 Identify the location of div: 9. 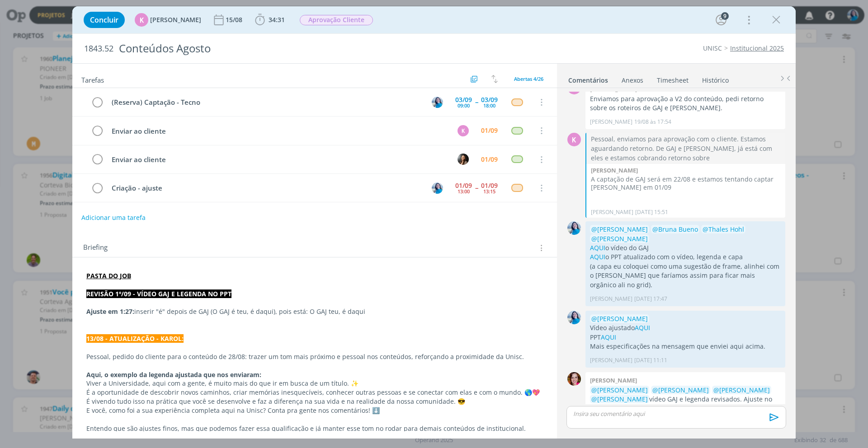
(725, 16).